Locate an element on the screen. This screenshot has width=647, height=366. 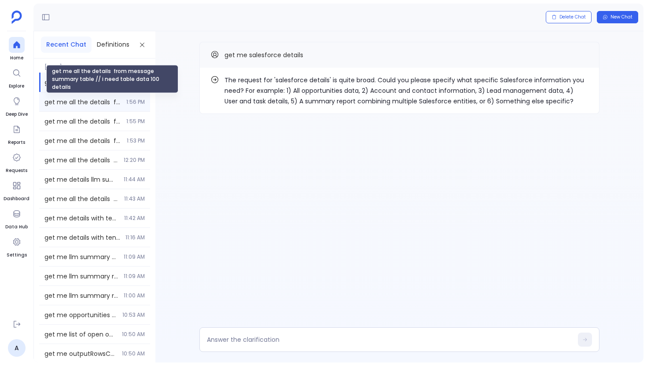
span: 11:44 AM is located at coordinates (134, 180).